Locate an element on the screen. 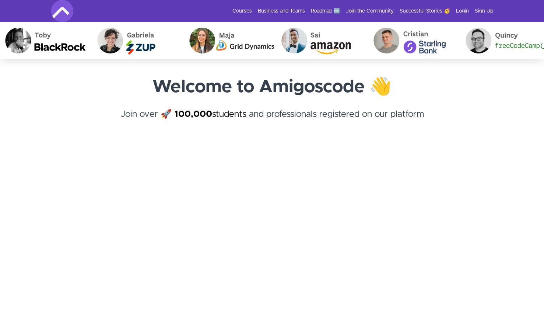 This screenshot has width=544, height=309. strong: Welcome to Amigoscode 👋 is located at coordinates (272, 87).